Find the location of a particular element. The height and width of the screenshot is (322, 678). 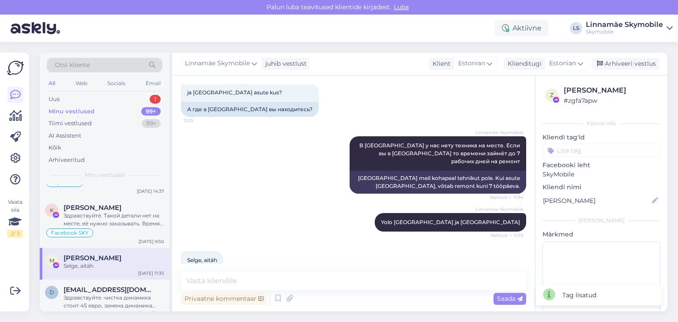

span: Saada is located at coordinates (510, 299).